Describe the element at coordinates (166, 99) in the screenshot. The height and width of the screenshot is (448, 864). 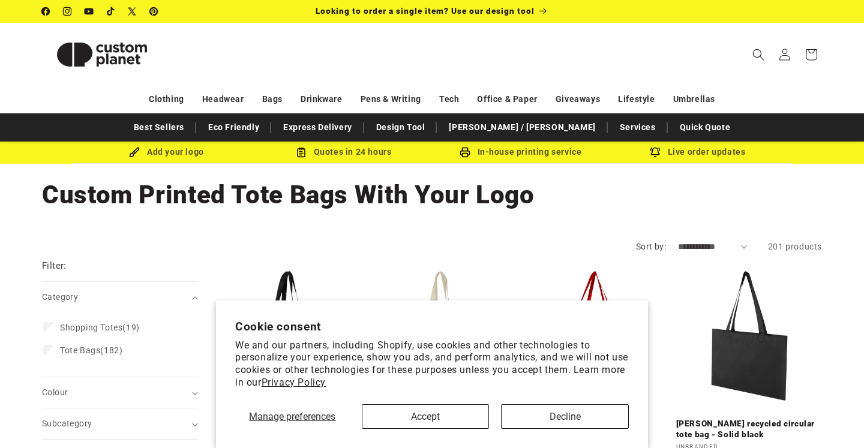
I see `a: Clothing` at that location.